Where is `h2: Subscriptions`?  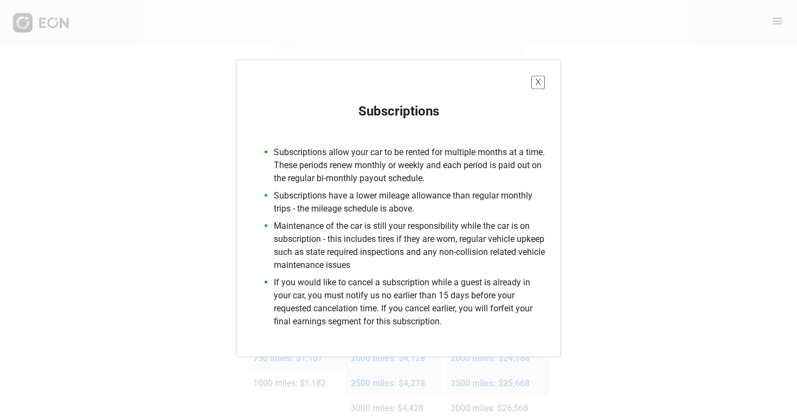
h2: Subscriptions is located at coordinates (399, 111).